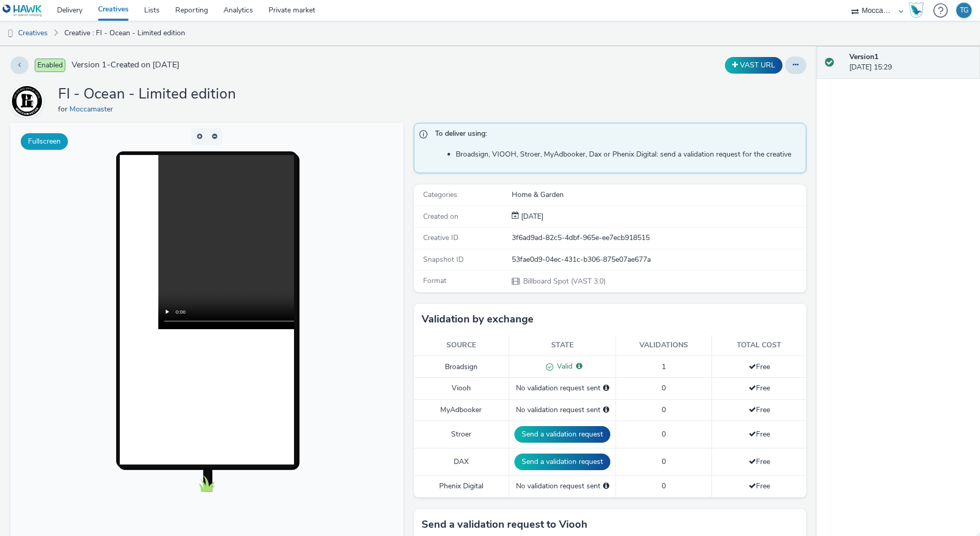 This screenshot has height=536, width=980. I want to click on span: Format, so click(434, 280).